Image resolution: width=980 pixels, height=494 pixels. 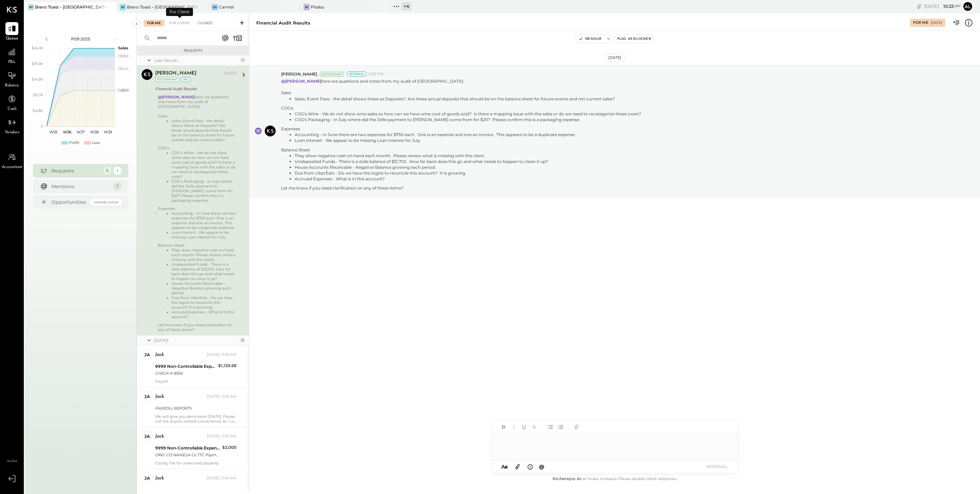 What do you see at coordinates (81, 132) in the screenshot?
I see `text: W37` at bounding box center [81, 132].